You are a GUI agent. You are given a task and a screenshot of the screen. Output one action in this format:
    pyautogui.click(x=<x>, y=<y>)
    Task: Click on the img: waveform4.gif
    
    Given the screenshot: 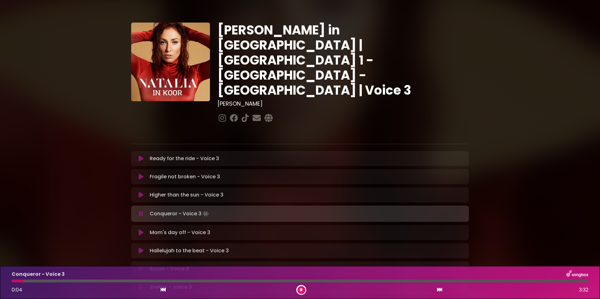 What is the action you would take?
    pyautogui.click(x=206, y=214)
    